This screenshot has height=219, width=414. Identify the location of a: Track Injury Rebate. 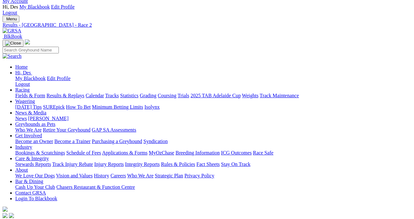
(73, 164).